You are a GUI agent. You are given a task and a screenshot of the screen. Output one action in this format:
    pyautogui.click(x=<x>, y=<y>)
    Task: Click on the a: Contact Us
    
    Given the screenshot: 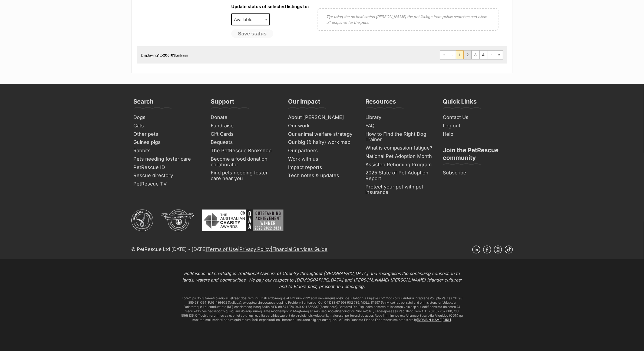 What is the action you would take?
    pyautogui.click(x=477, y=117)
    